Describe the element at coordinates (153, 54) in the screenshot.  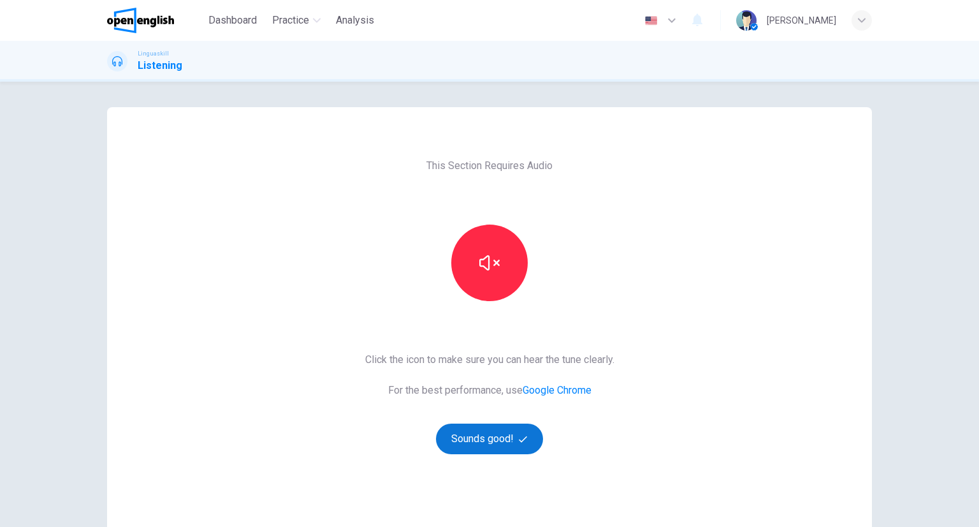
I see `span: Linguaskill` at that location.